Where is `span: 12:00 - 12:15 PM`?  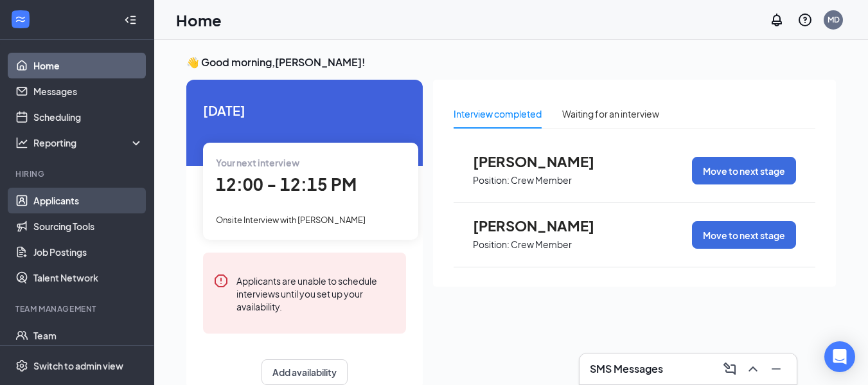 span: 12:00 - 12:15 PM is located at coordinates (286, 184).